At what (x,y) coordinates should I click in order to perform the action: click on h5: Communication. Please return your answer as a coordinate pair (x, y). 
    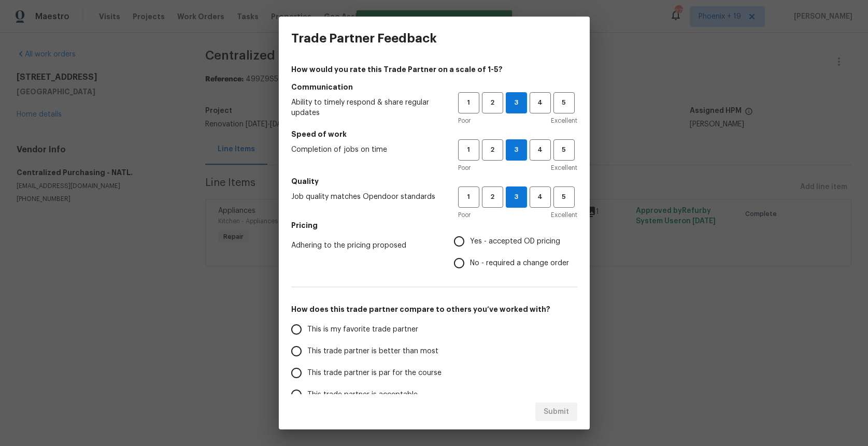
    Looking at the image, I should click on (435, 87).